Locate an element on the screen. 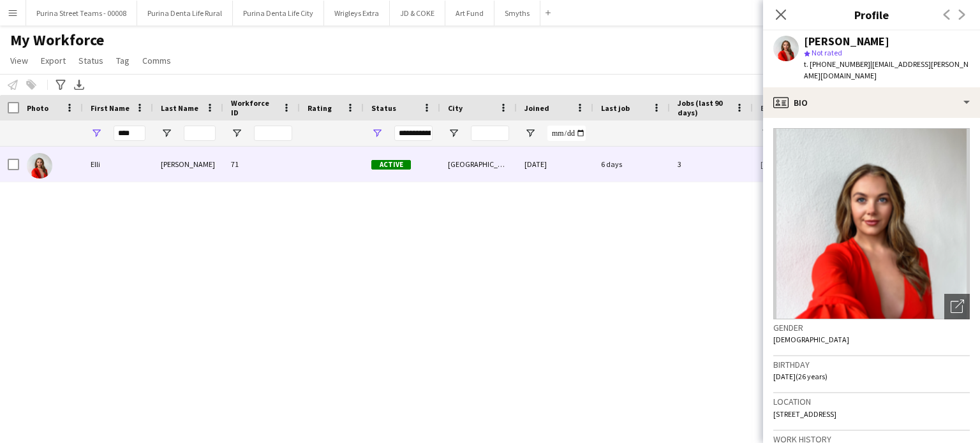 This screenshot has height=443, width=980. span: Email is located at coordinates (771, 108).